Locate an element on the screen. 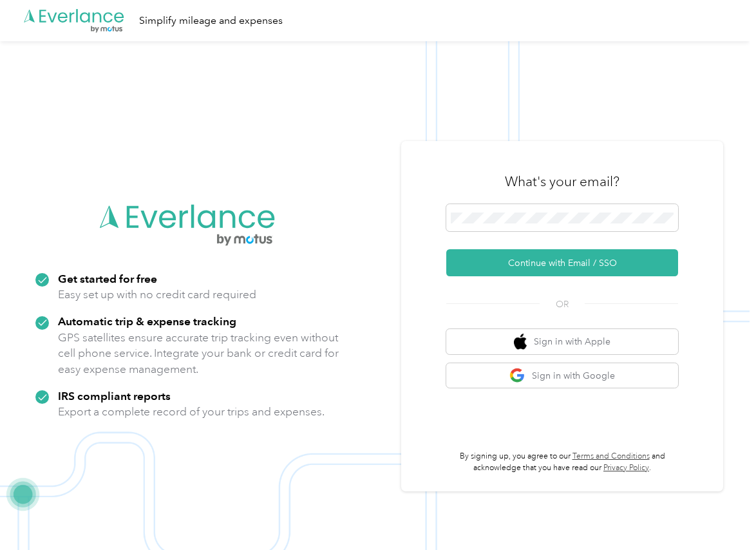 The height and width of the screenshot is (550, 756). p: Export a complete record of your trips and expenses. is located at coordinates (191, 411).